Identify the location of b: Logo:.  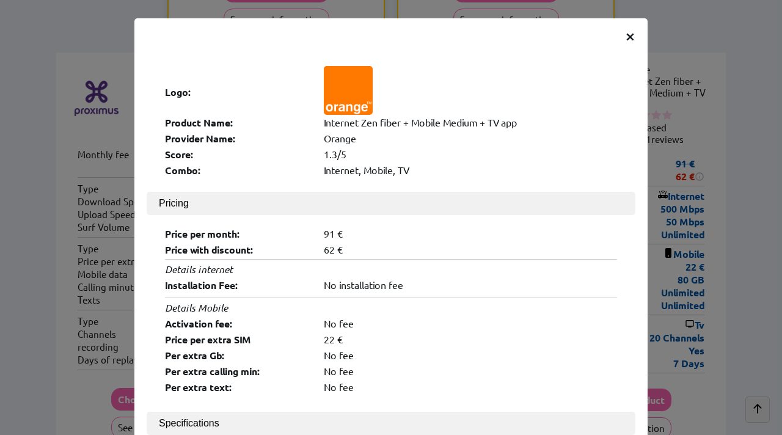
(178, 92).